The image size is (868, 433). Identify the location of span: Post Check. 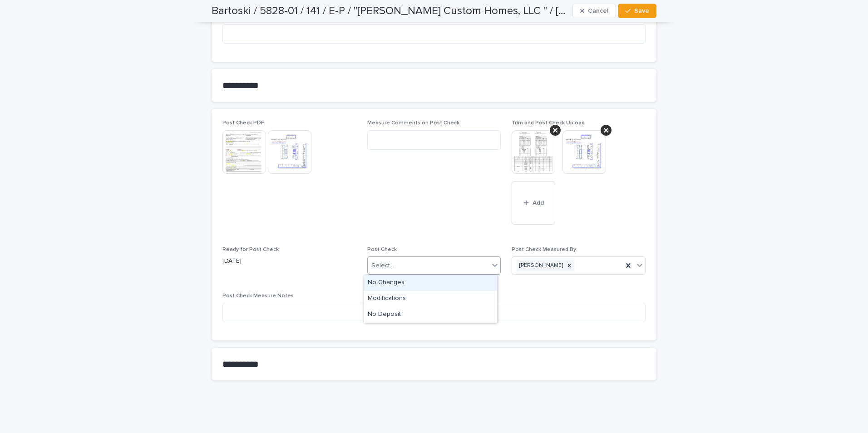
(381, 250).